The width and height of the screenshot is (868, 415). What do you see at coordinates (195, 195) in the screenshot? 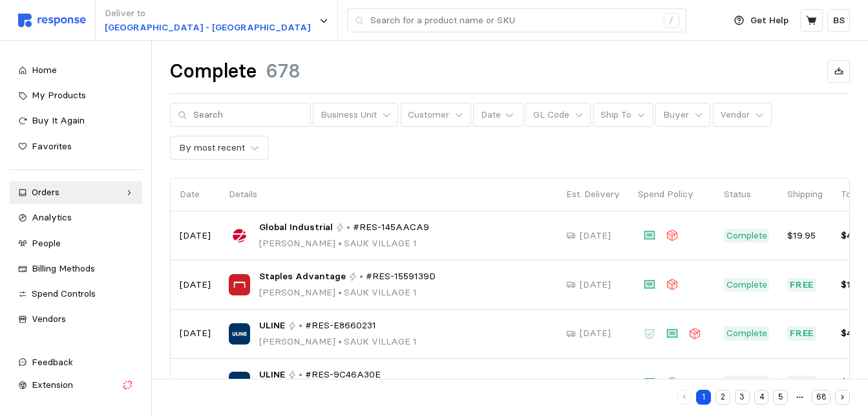
I see `p: Date` at bounding box center [195, 195].